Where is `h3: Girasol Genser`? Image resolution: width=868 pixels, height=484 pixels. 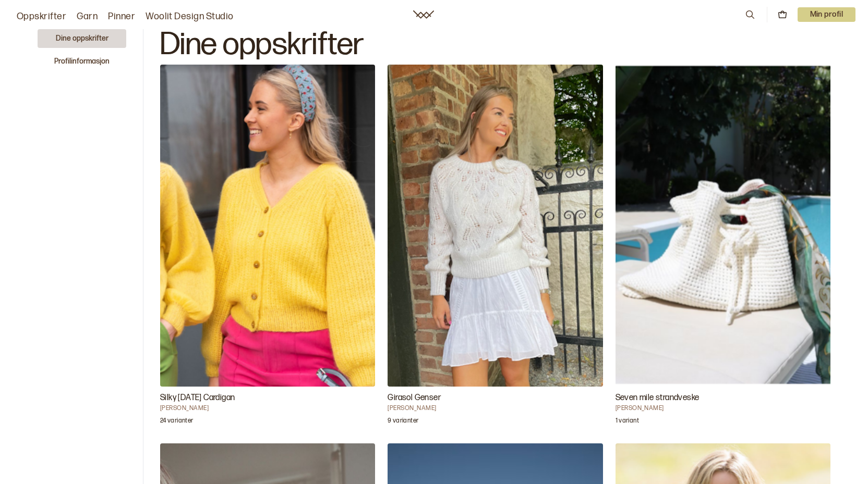 h3: Girasol Genser is located at coordinates (495, 398).